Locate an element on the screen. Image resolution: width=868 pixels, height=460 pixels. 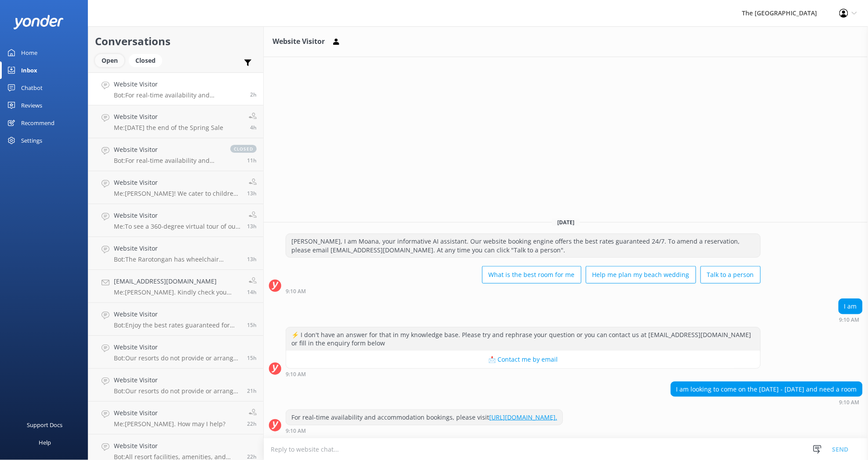
span: Oct 08 2025 09:09am (UTC -10:00) Pacific/Honolulu is located at coordinates (253, 127).